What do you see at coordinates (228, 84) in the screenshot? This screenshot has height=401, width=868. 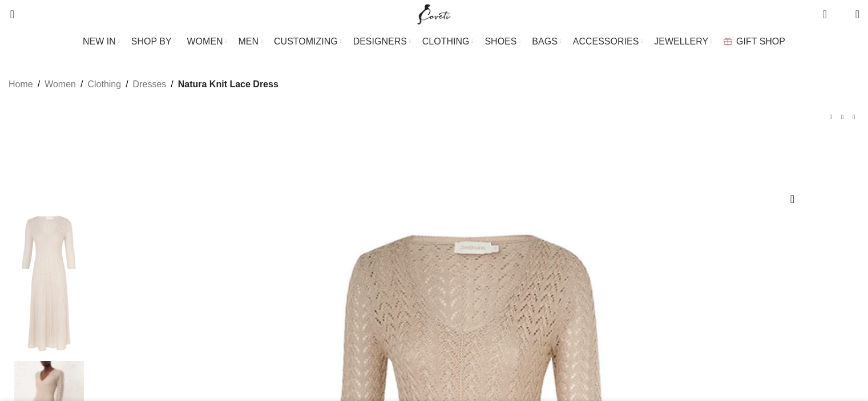 I see `span: Natura Knit Lace Dress` at bounding box center [228, 84].